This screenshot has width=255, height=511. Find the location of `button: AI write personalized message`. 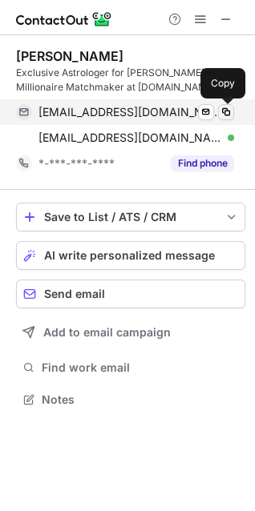

button: AI write personalized message is located at coordinates (131, 255).